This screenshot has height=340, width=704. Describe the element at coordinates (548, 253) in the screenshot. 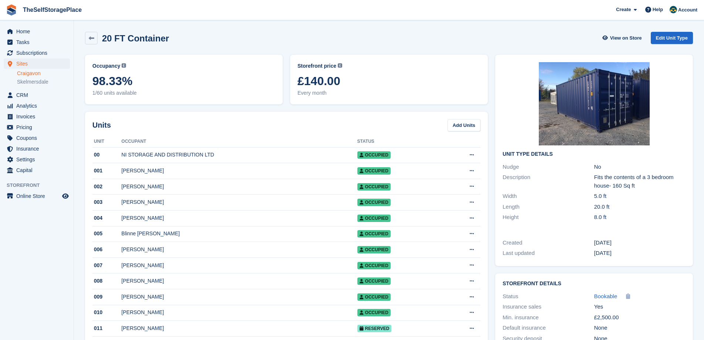

I see `div: Last updated` at that location.